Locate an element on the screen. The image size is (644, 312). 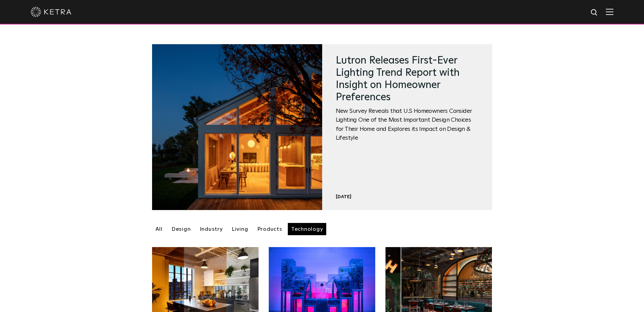
a: All is located at coordinates (159, 229).